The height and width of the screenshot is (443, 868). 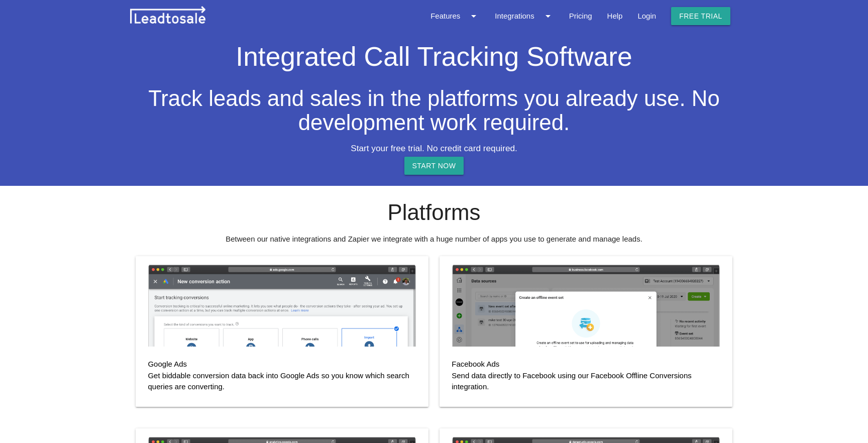 What do you see at coordinates (434, 213) in the screenshot?
I see `h2: Platforms` at bounding box center [434, 213].